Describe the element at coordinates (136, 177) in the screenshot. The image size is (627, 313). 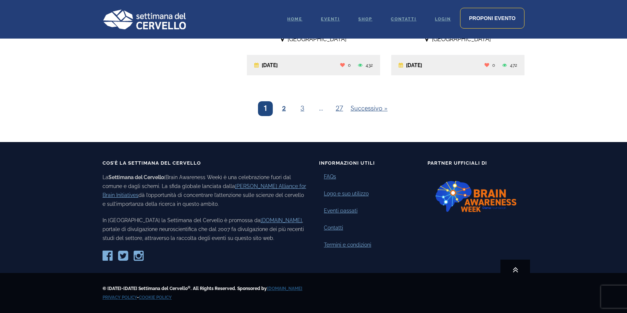
I see `b: Settimana del Cervello` at that location.